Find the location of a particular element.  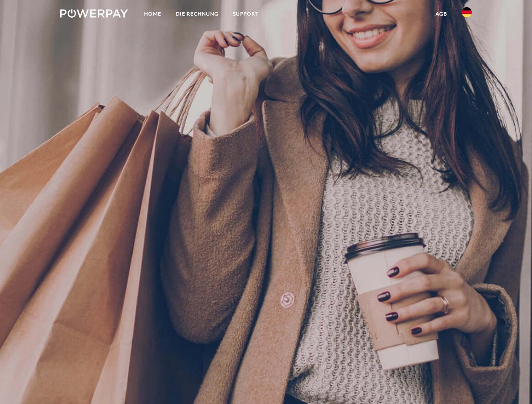

a: SUPPORT is located at coordinates (245, 14).